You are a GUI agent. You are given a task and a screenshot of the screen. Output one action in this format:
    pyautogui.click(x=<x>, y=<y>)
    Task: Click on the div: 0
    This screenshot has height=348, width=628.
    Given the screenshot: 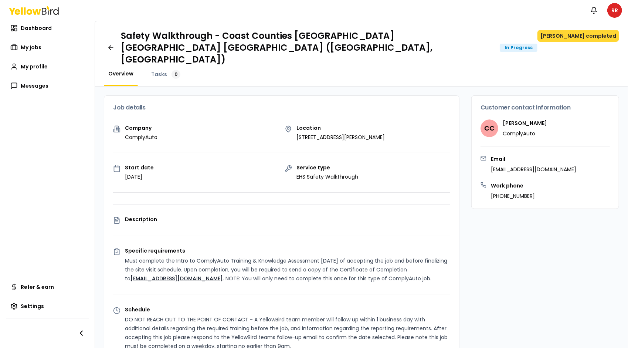 What is the action you would take?
    pyautogui.click(x=176, y=74)
    